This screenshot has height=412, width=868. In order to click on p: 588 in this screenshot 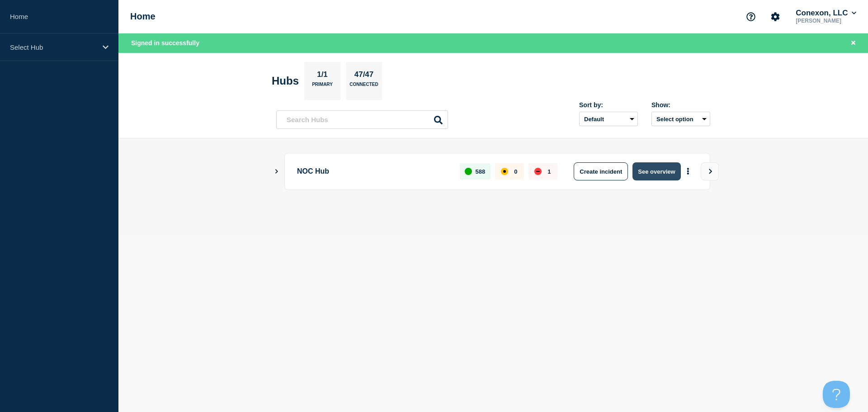, I will do `click(481, 171)`.